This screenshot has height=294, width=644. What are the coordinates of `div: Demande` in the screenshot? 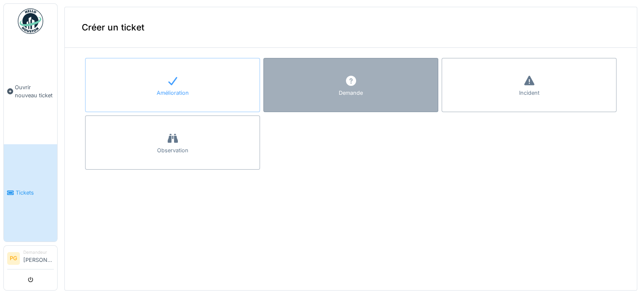 It's located at (351, 93).